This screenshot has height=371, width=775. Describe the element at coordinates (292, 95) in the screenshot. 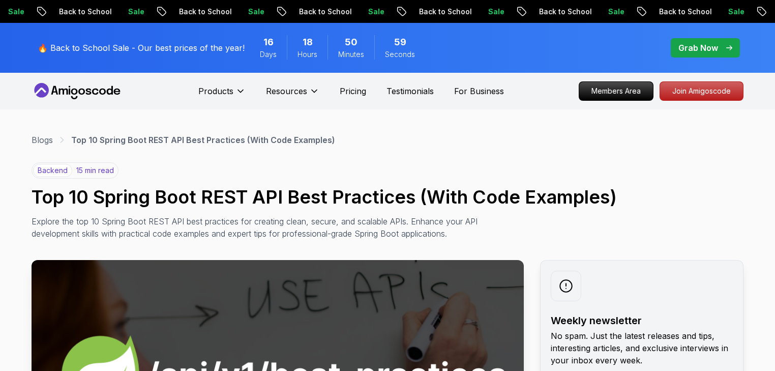

I see `button: Resources` at that location.